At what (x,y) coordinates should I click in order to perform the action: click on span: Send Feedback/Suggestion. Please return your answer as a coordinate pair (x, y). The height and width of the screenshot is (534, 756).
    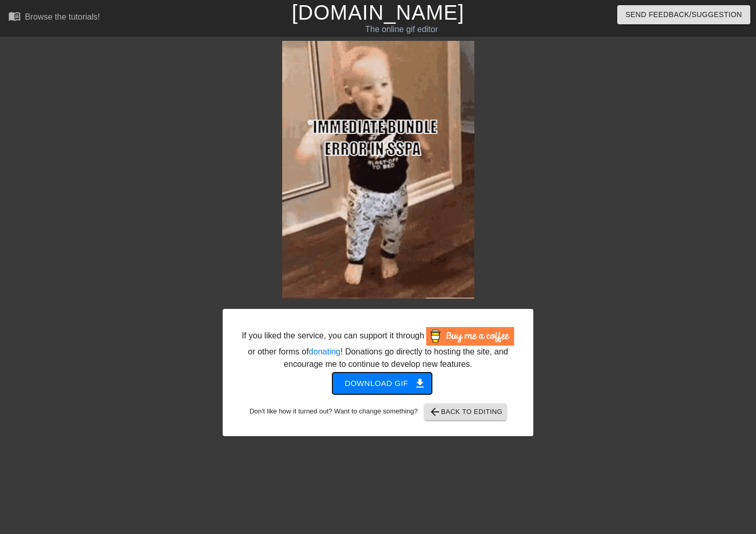
    Looking at the image, I should click on (683, 15).